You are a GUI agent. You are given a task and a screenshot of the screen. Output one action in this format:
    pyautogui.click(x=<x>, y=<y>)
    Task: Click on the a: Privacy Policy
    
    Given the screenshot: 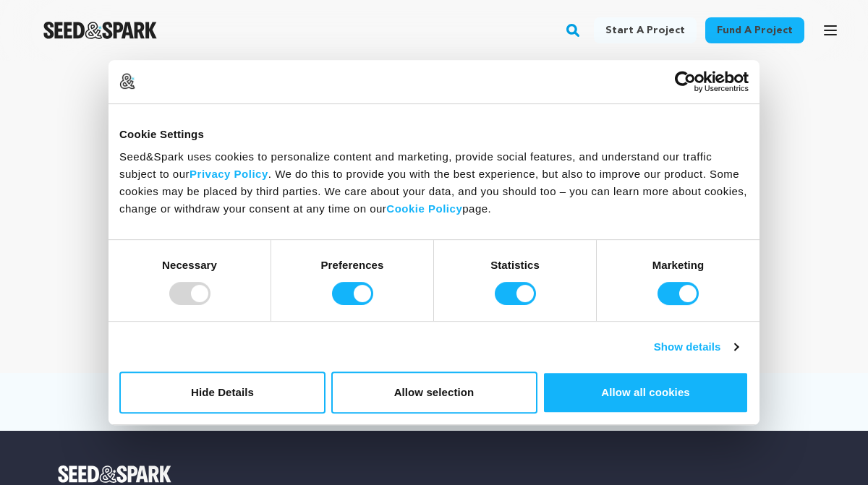 What is the action you would take?
    pyautogui.click(x=229, y=173)
    